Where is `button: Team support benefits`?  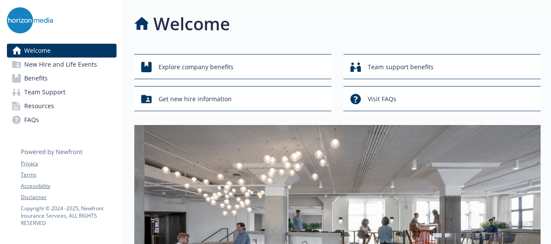
button: Team support benefits is located at coordinates (441, 67).